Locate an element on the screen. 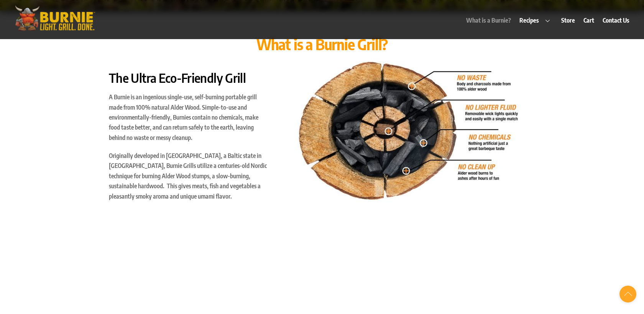  h2: The Ultra Eco-Friendly Grill is located at coordinates (189, 78).